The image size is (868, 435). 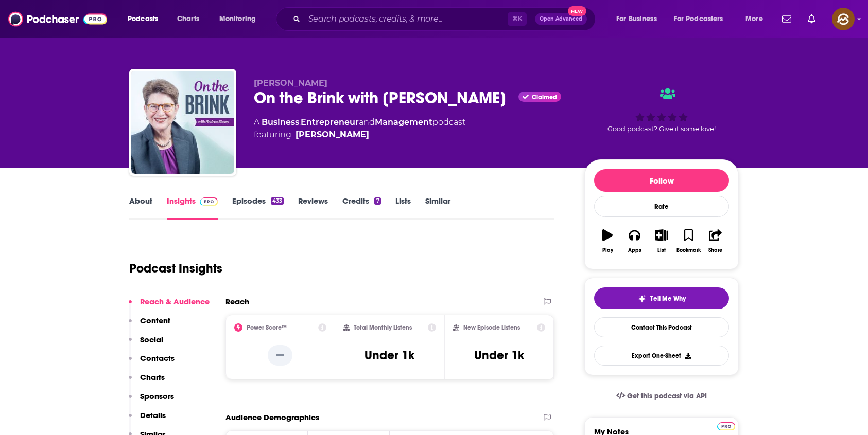 What do you see at coordinates (140, 207) in the screenshot?
I see `a: About` at bounding box center [140, 207].